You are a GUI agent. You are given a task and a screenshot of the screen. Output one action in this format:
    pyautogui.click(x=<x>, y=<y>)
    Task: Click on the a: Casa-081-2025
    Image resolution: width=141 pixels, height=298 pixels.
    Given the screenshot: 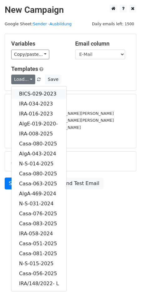 What is the action you would take?
    pyautogui.click(x=39, y=253)
    